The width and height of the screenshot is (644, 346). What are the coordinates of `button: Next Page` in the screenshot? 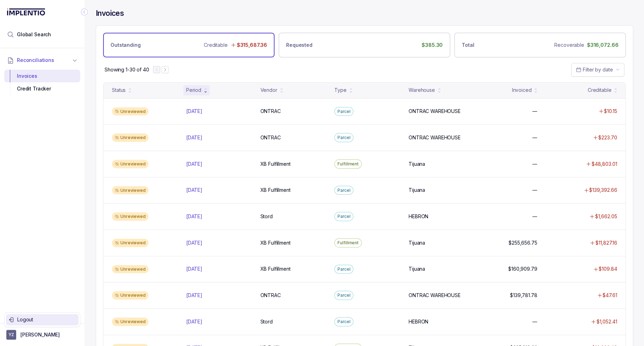 It's located at (165, 70).